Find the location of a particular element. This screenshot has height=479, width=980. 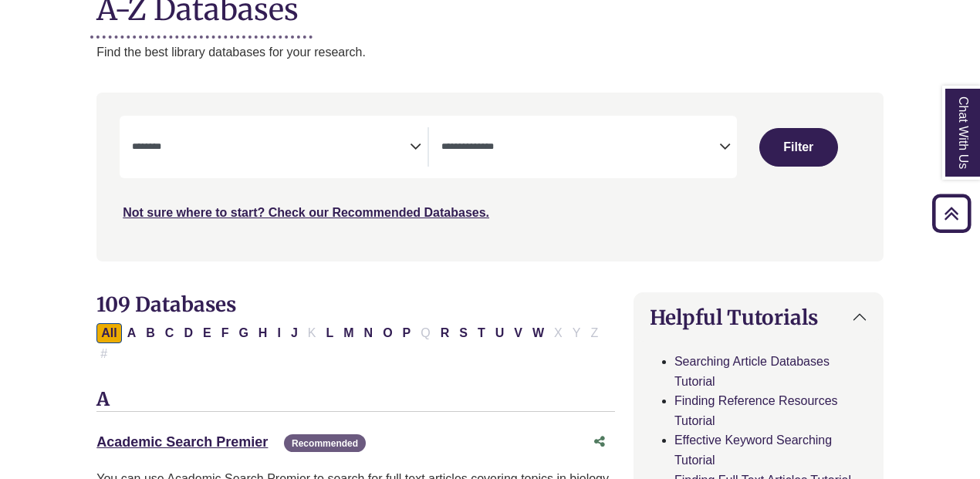

button: Filter Results T is located at coordinates (481, 333).